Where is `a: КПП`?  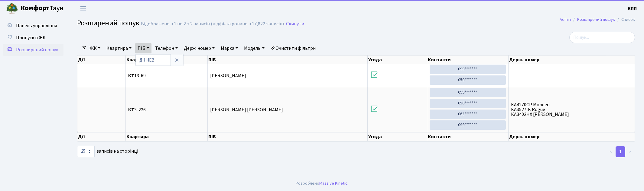
a: КПП is located at coordinates (632, 9).